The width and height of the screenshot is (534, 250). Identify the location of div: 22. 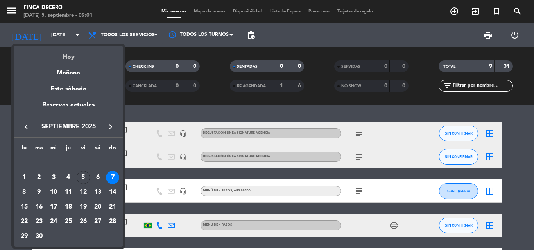
(24, 222).